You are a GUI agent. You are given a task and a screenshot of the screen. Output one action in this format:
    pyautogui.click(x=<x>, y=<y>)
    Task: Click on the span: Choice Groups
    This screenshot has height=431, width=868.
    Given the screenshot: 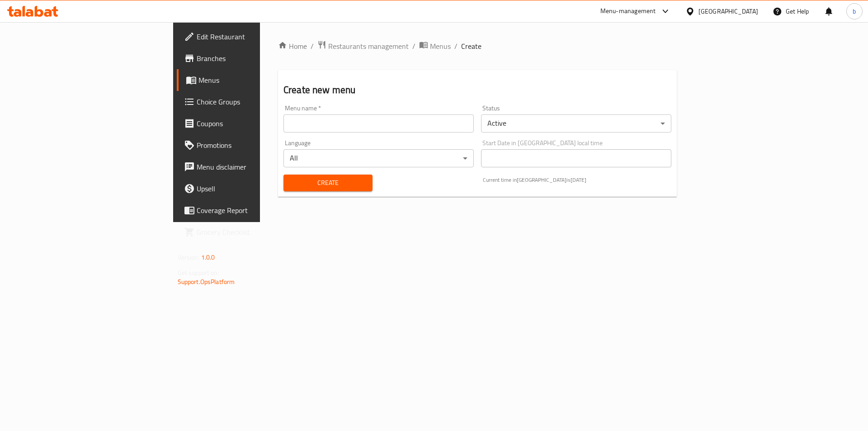 What is the action you would take?
    pyautogui.click(x=254, y=102)
    